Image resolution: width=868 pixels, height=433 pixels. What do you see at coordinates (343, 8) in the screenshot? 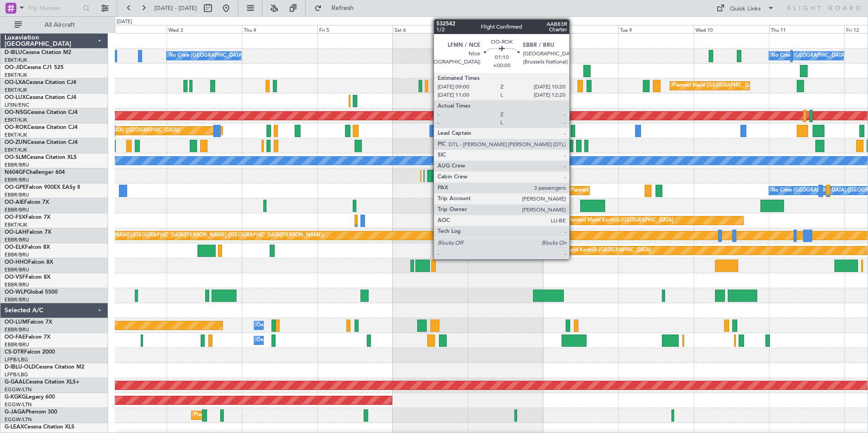
I see `span: Refresh` at bounding box center [343, 8].